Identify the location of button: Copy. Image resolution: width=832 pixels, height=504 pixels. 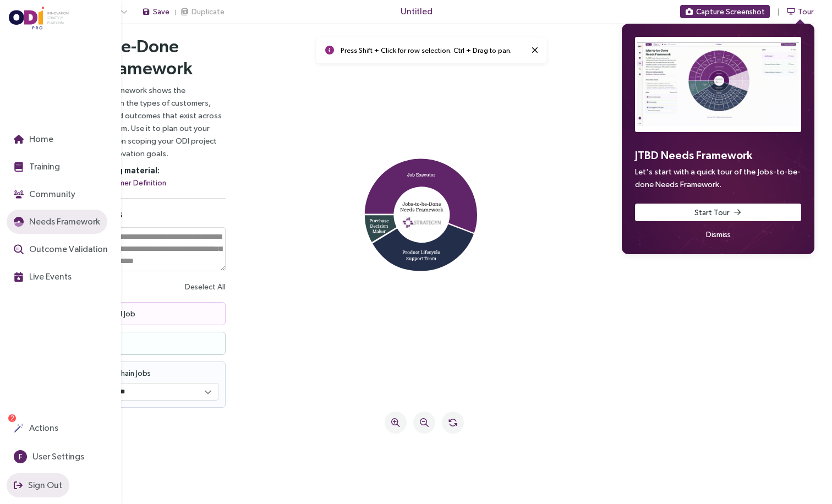
(768, 15).